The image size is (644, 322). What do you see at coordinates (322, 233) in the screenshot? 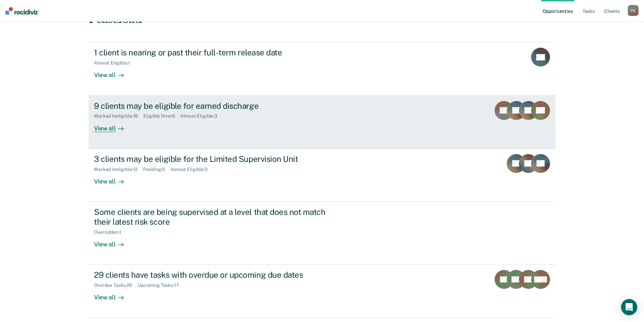
I see `a: Some clients are being supervised at a level that does not match their latest risk scoreOverridde...` at bounding box center [322, 233].